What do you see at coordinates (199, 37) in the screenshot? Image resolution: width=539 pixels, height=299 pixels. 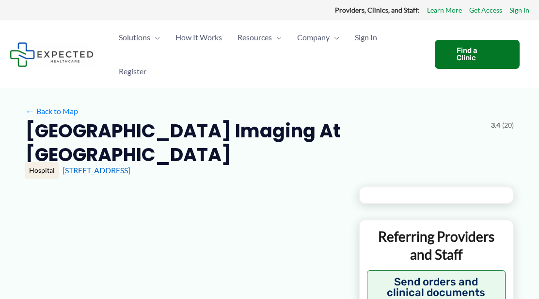 I see `a: How It Works` at bounding box center [199, 37].